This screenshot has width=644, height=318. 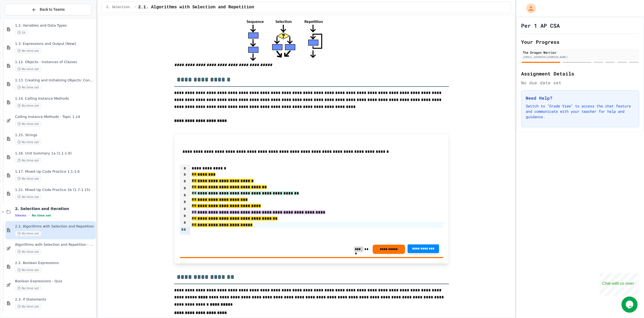 I want to click on div: The Dragon Warrior, so click(x=580, y=52).